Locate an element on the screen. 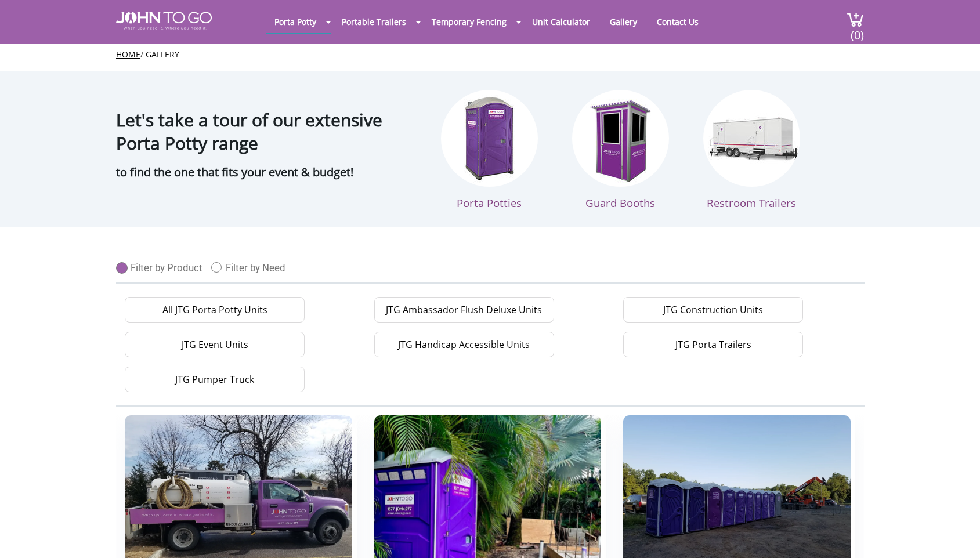  img: JOHN to go is located at coordinates (163, 21).